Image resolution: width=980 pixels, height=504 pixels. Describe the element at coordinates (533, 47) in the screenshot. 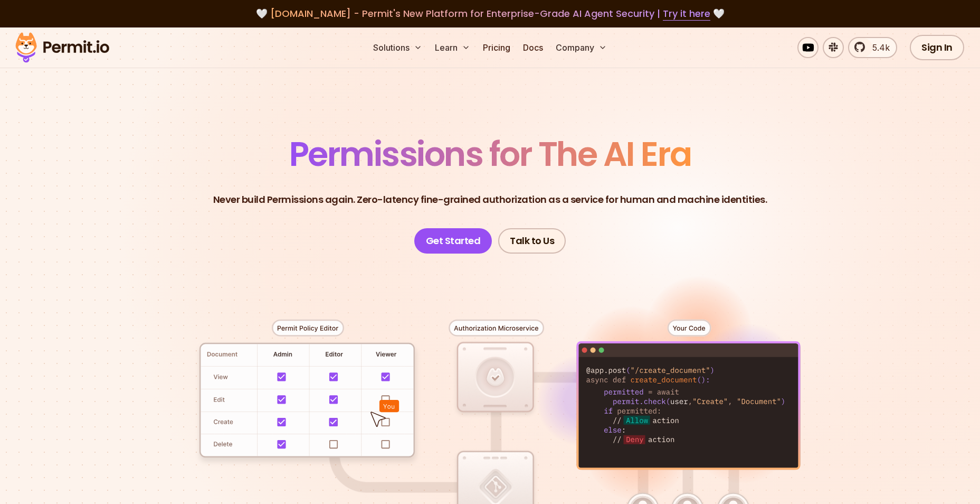

I see `a: Docs` at that location.